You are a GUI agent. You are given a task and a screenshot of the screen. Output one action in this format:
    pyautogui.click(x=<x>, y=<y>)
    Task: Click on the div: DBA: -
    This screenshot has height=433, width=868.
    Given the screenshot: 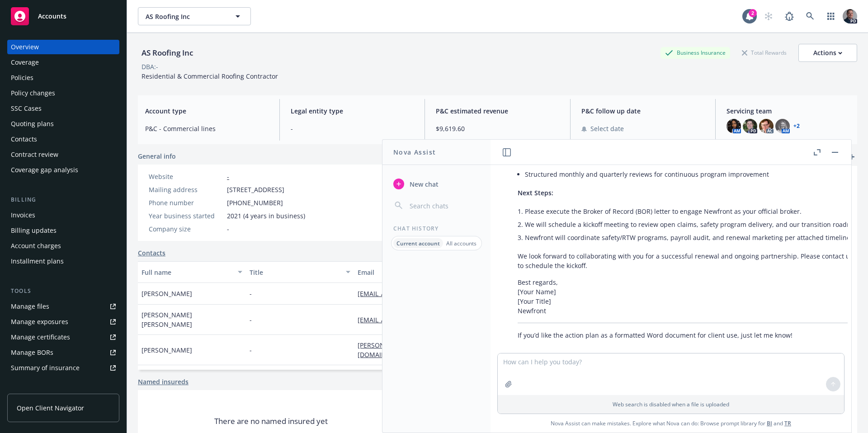 What is the action you would take?
    pyautogui.click(x=150, y=66)
    